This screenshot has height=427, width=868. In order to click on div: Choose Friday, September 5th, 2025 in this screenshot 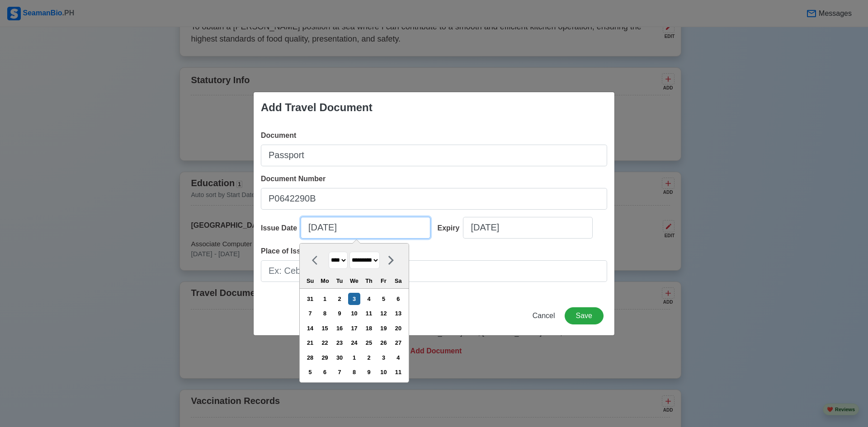, I will do `click(384, 299)`.